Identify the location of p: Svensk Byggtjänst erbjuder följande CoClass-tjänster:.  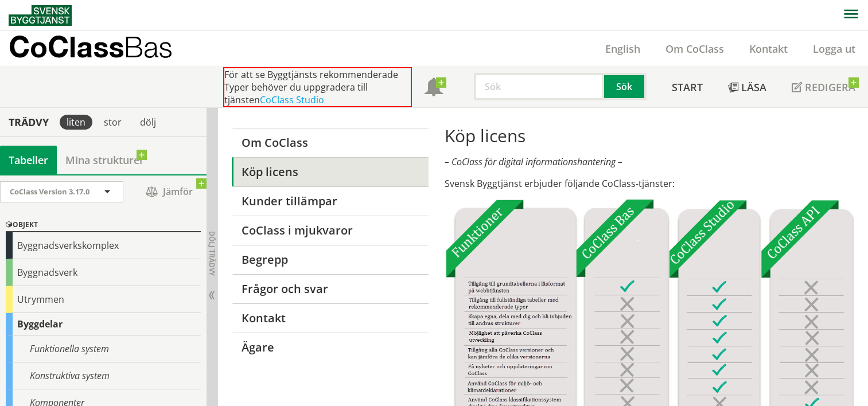
(649, 184).